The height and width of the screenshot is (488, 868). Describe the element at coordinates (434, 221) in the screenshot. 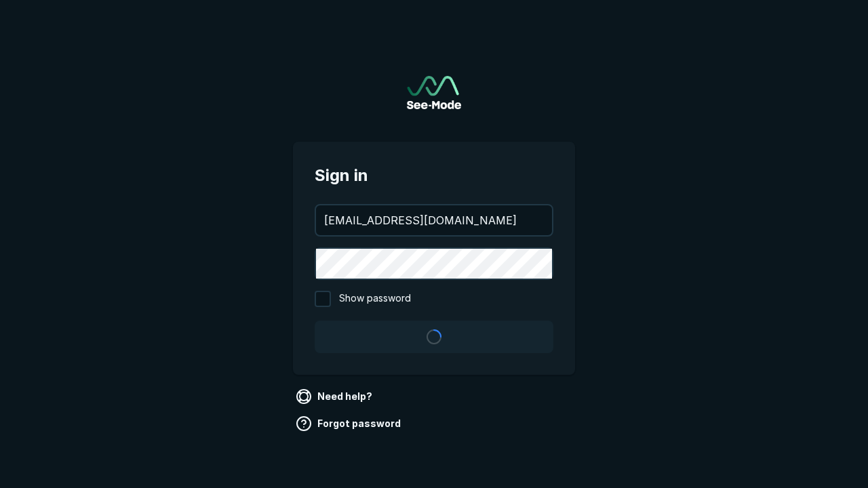

I see `input: your@email.com` at that location.